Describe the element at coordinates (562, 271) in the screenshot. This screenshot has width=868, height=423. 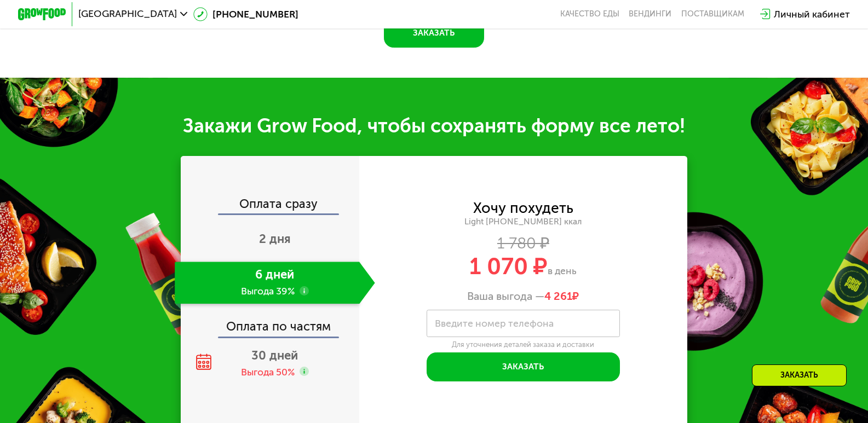
I see `span: в день` at that location.